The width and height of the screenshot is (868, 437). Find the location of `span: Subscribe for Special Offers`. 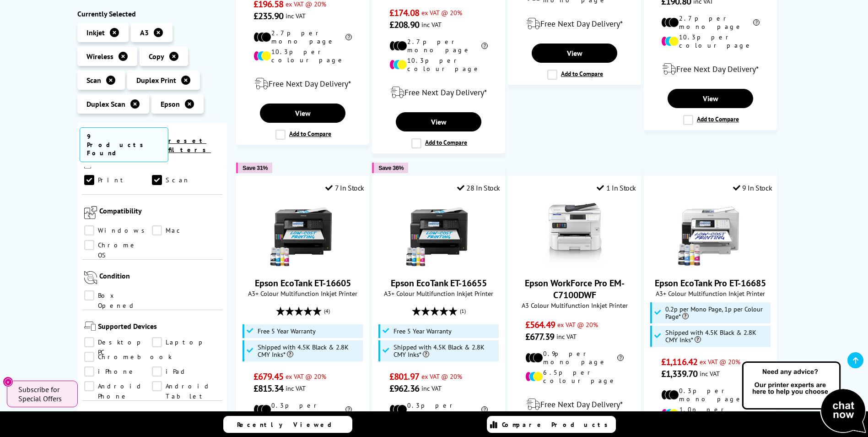

span: Subscribe for Special Offers is located at coordinates (43, 394).